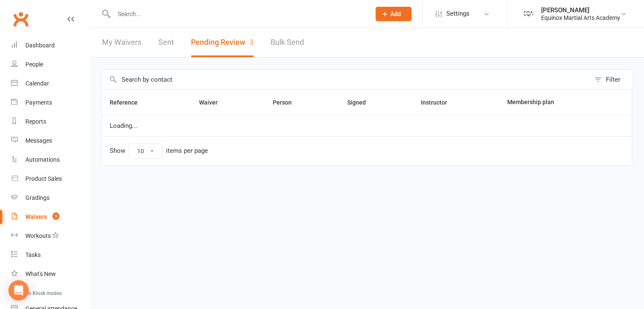  Describe the element at coordinates (50, 217) in the screenshot. I see `a: Waivers 3` at that location.